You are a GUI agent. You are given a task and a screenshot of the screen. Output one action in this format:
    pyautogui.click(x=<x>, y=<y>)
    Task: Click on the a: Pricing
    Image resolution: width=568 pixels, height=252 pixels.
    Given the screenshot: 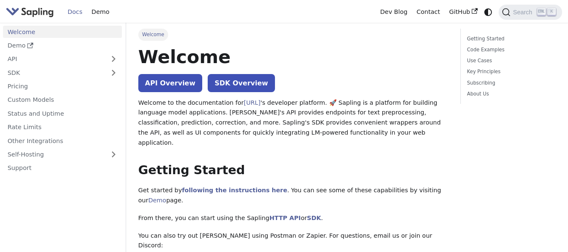 What is the action you would take?
    pyautogui.click(x=62, y=86)
    